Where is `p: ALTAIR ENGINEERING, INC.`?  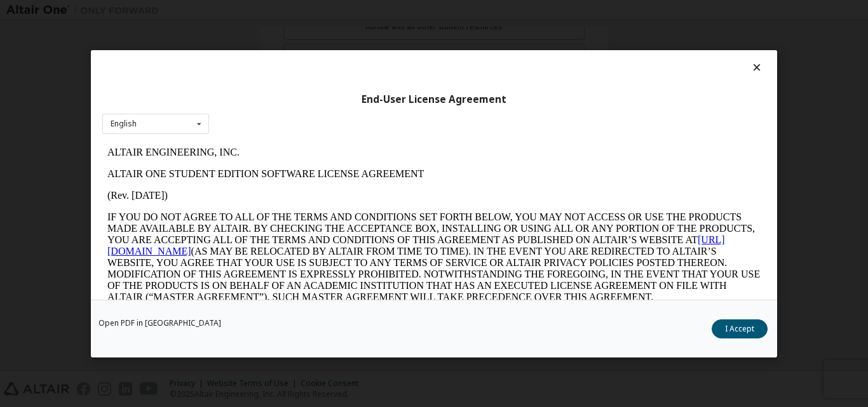 p: ALTAIR ENGINEERING, INC. is located at coordinates (331, 10).